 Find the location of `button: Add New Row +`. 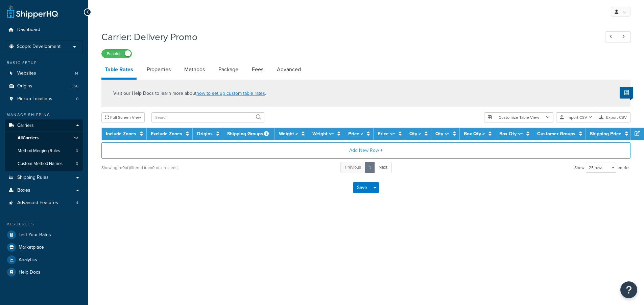

button: Add New Row + is located at coordinates (366, 150).